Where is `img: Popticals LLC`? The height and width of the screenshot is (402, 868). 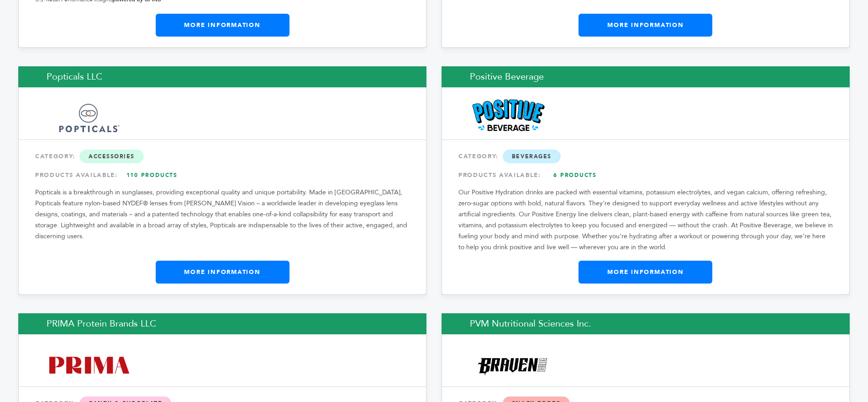
img: Popticals LLC is located at coordinates (89, 118).